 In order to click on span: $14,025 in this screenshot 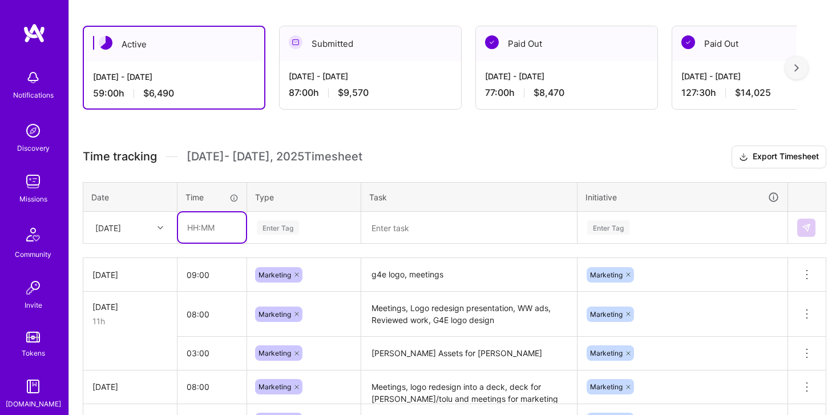, I will do `click(753, 92)`.